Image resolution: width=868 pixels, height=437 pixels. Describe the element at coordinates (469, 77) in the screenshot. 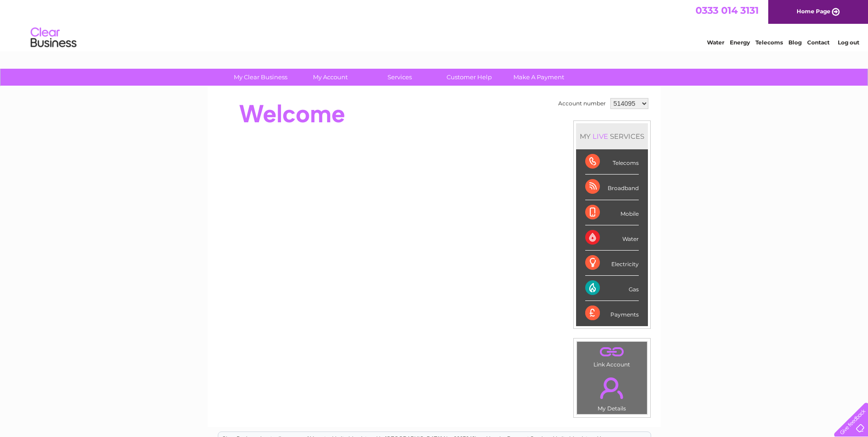

I see `a: Customer Help` at that location.